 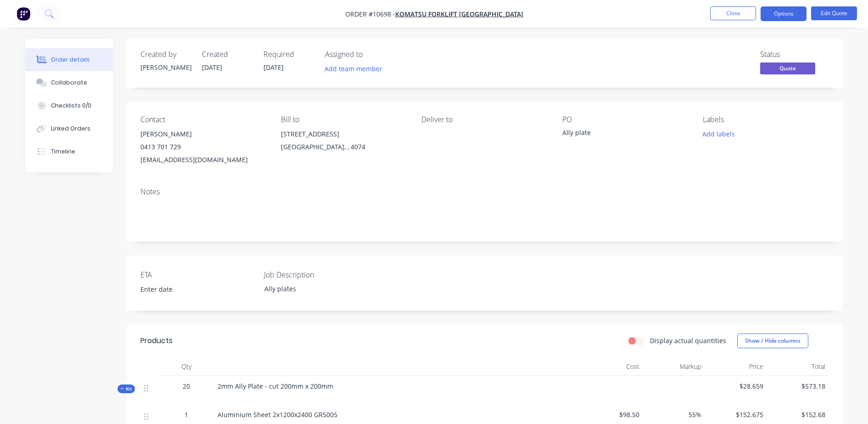 What do you see at coordinates (736, 367) in the screenshot?
I see `div: Price` at bounding box center [736, 367].